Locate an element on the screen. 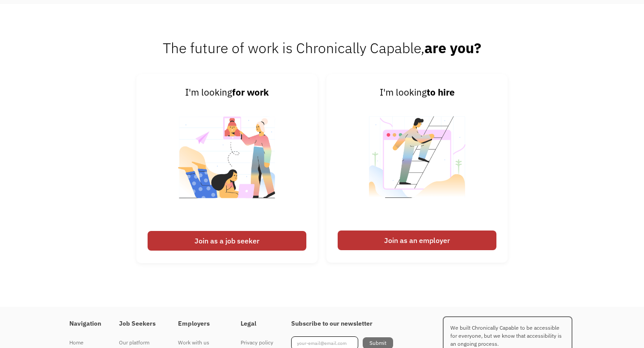 Image resolution: width=644 pixels, height=348 pixels. div: Work with us is located at coordinates (200, 343).